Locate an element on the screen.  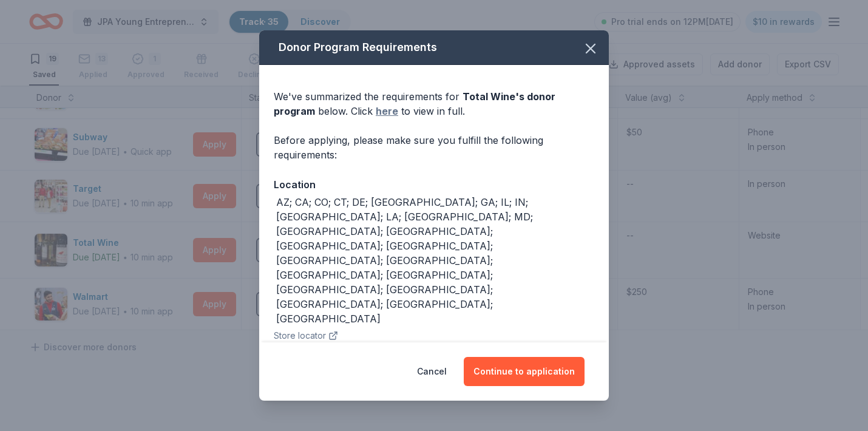
div: We've summarized the requirements for below. Click to view in full. is located at coordinates (434, 104).